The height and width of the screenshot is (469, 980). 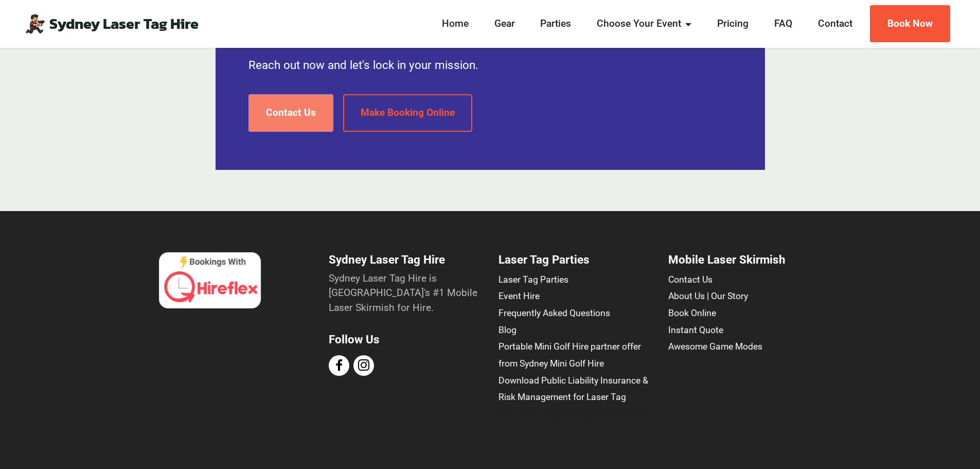 What do you see at coordinates (573, 389) in the screenshot?
I see `a: Download Public Liability Insurance & Risk Management for Laser Tag` at bounding box center [573, 389].